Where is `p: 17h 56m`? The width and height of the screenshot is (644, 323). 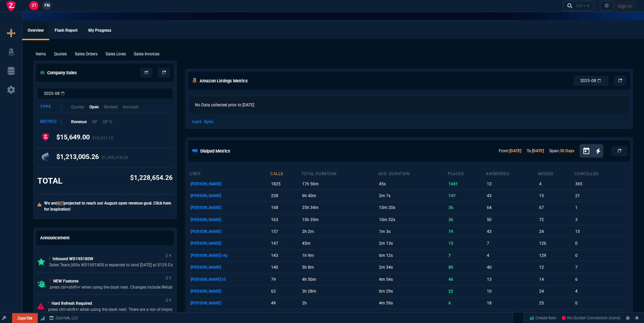
p: 17h 56m is located at coordinates (340, 184).